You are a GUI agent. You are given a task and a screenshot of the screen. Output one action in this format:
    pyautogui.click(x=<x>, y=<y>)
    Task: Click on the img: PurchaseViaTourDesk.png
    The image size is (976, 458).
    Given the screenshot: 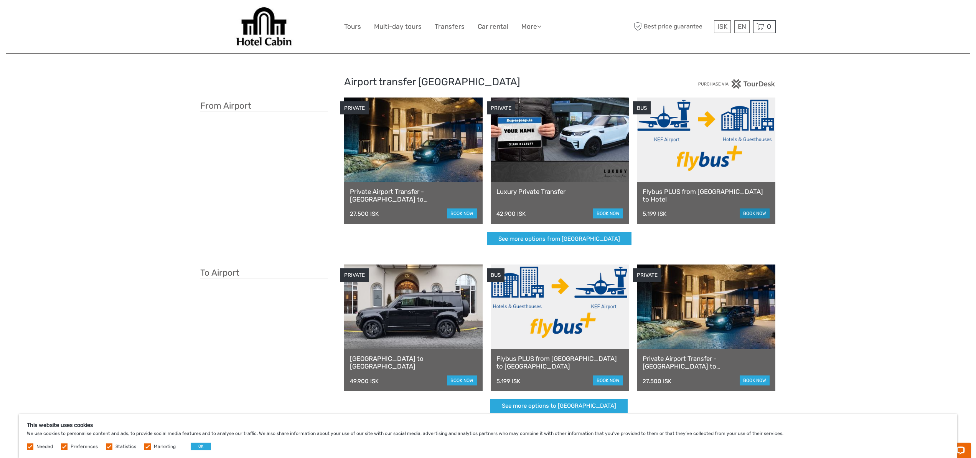 What is the action you would take?
    pyautogui.click(x=736, y=84)
    